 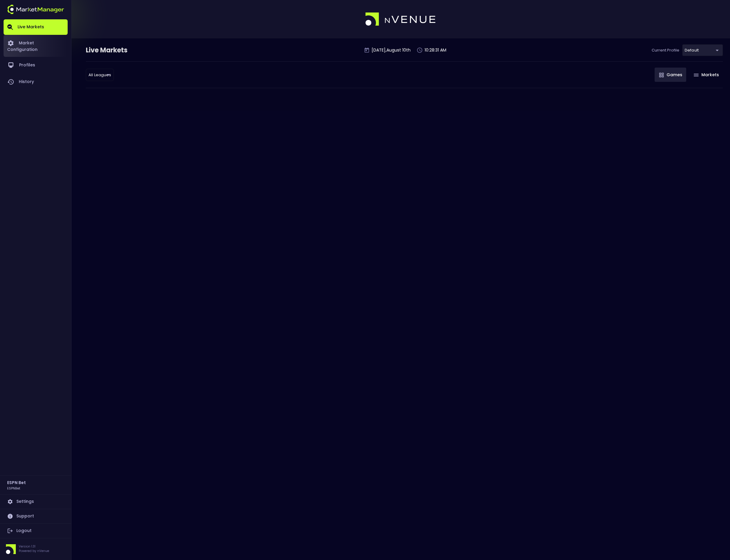 What do you see at coordinates (35, 46) in the screenshot?
I see `a: Market Configuration` at bounding box center [35, 46].